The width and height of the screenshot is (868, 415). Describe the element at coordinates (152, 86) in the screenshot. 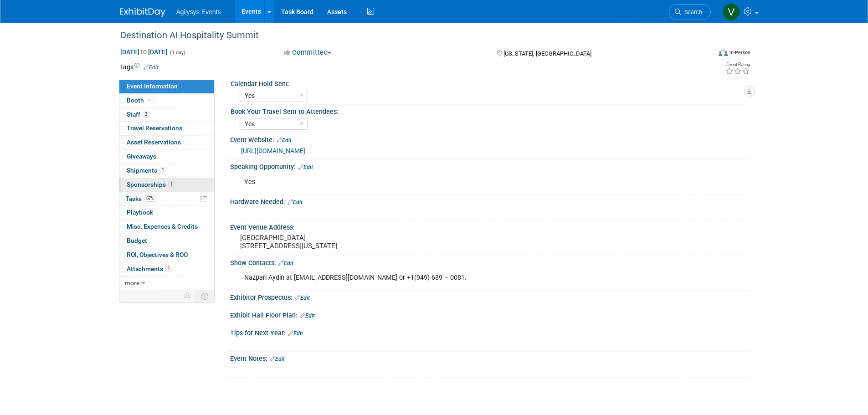

I see `span: Event Information` at that location.